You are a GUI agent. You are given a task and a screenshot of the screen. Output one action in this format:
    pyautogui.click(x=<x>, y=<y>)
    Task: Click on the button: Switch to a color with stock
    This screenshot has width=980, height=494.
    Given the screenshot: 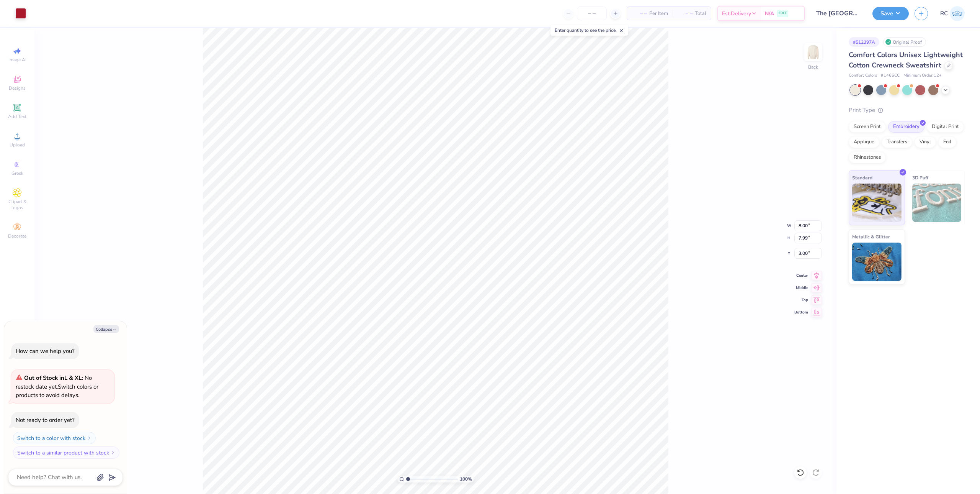 What is the action you would take?
    pyautogui.click(x=54, y=438)
    